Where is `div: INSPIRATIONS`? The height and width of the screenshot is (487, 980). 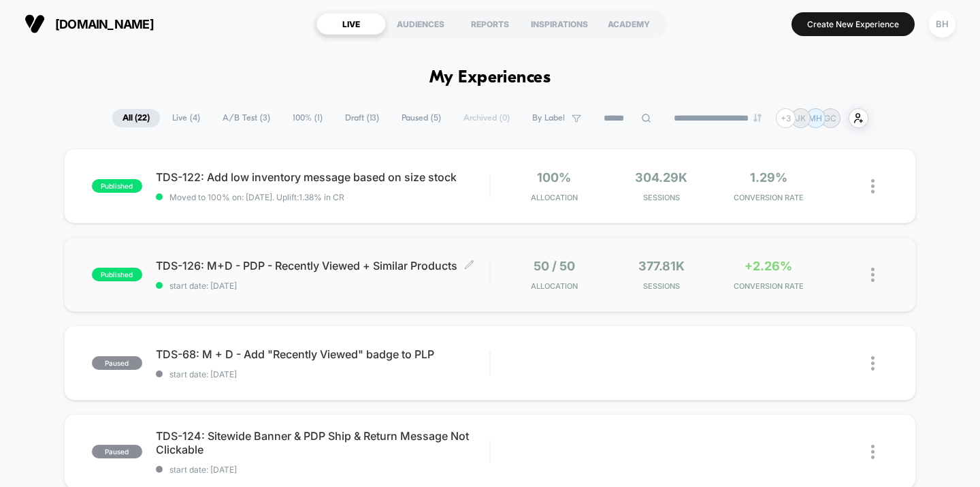
div: INSPIRATIONS is located at coordinates (560, 24).